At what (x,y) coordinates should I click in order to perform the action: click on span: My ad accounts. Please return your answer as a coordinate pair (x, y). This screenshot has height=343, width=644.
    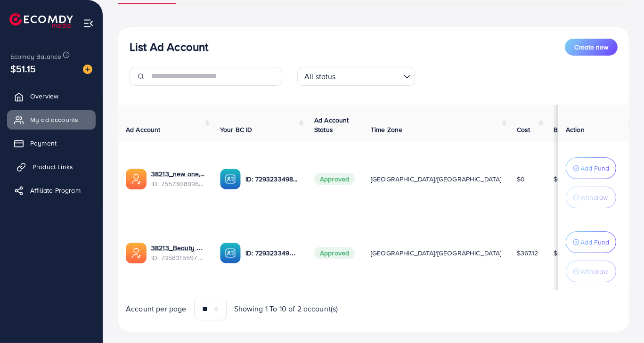
    Looking at the image, I should click on (54, 120).